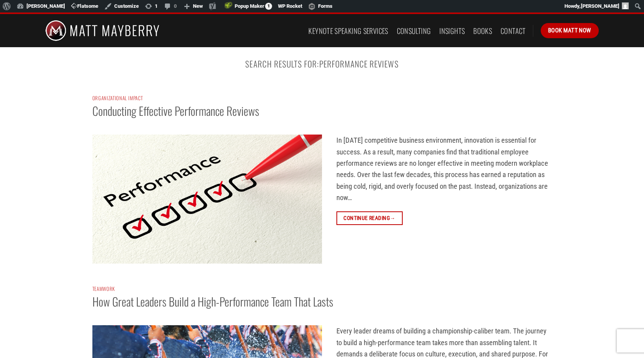 Image resolution: width=644 pixels, height=358 pixels. Describe the element at coordinates (268, 6) in the screenshot. I see `span: 1` at that location.